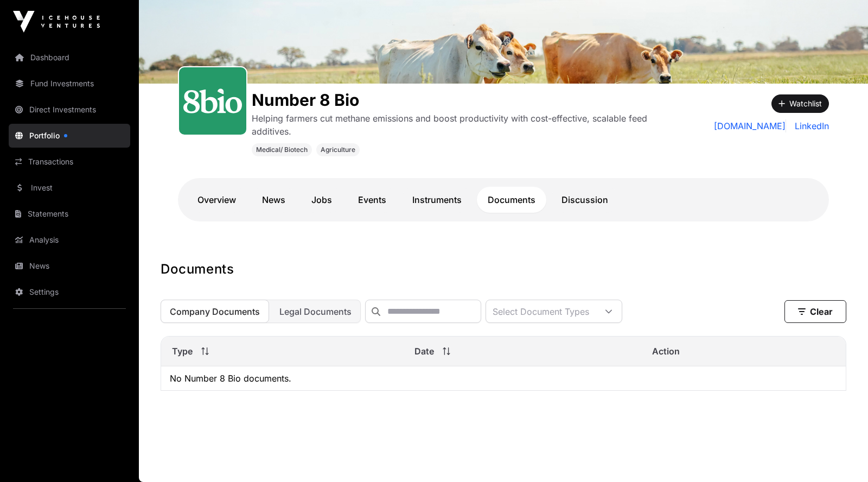 The height and width of the screenshot is (482, 868). Describe the element at coordinates (69, 84) in the screenshot. I see `a: Fund Investments` at that location.